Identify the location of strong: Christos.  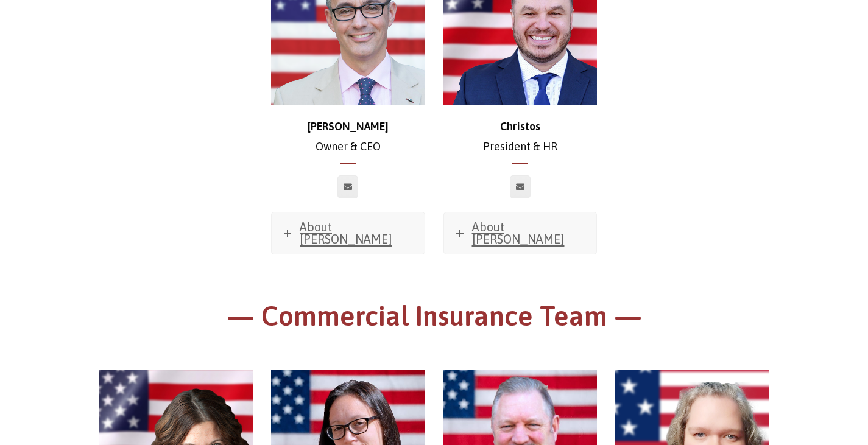
(520, 126).